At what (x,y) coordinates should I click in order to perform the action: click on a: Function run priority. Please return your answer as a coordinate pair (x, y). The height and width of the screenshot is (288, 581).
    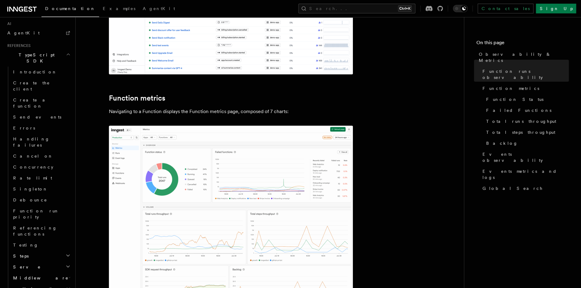
    Looking at the image, I should click on (41, 214).